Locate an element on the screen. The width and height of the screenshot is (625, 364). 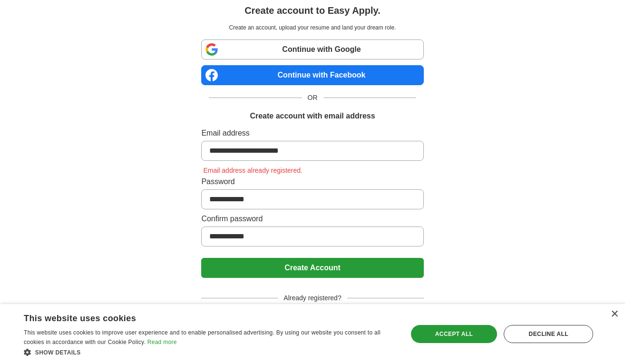
div: Close is located at coordinates (614, 314).